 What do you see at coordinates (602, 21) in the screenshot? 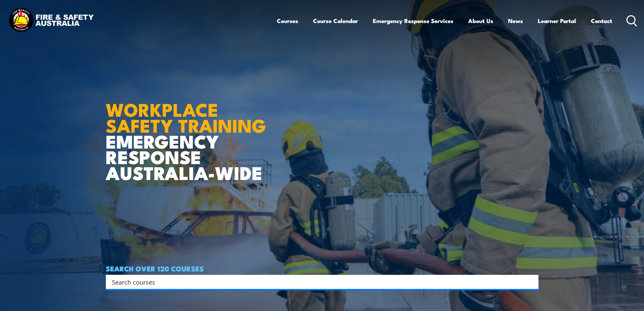
I see `a: Contact` at bounding box center [602, 21].